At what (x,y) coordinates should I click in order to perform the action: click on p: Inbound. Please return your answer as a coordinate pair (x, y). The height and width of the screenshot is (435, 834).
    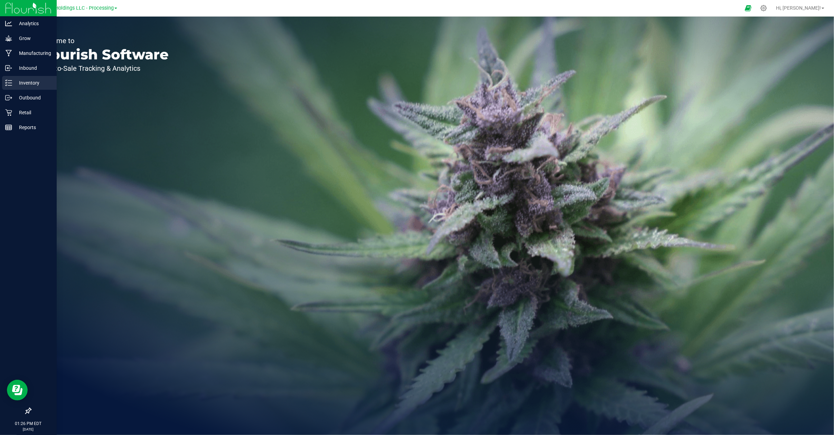
    Looking at the image, I should click on (33, 68).